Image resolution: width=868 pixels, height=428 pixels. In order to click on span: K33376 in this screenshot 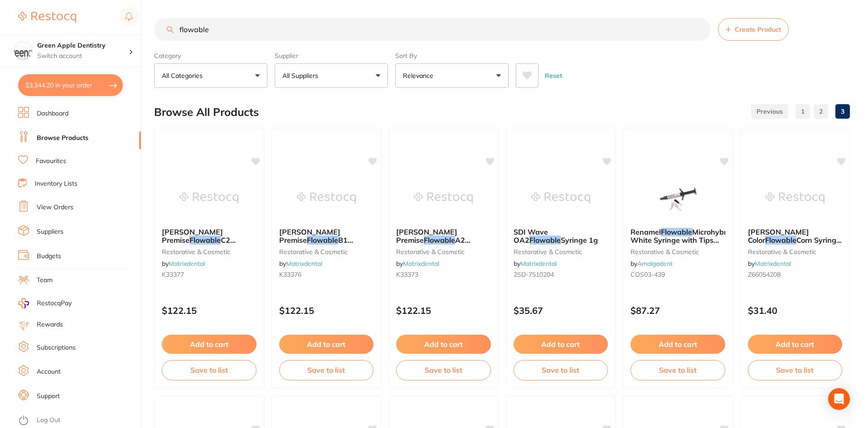, I will do `click(290, 275)`.